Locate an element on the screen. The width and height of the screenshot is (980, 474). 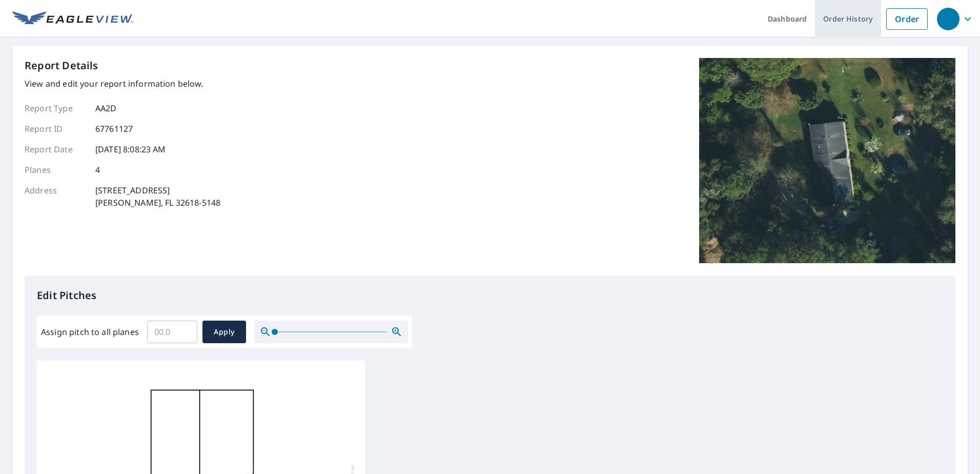
p: 67761127 is located at coordinates (114, 129).